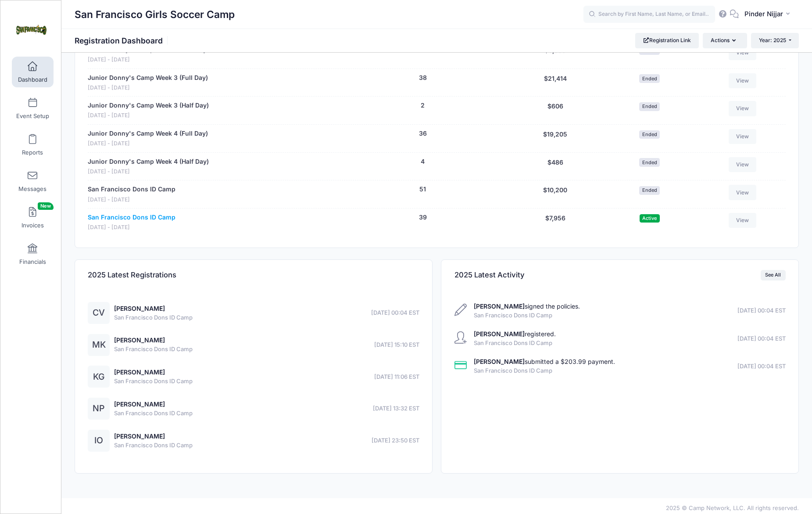  What do you see at coordinates (772, 275) in the screenshot?
I see `a: See All` at bounding box center [772, 275].